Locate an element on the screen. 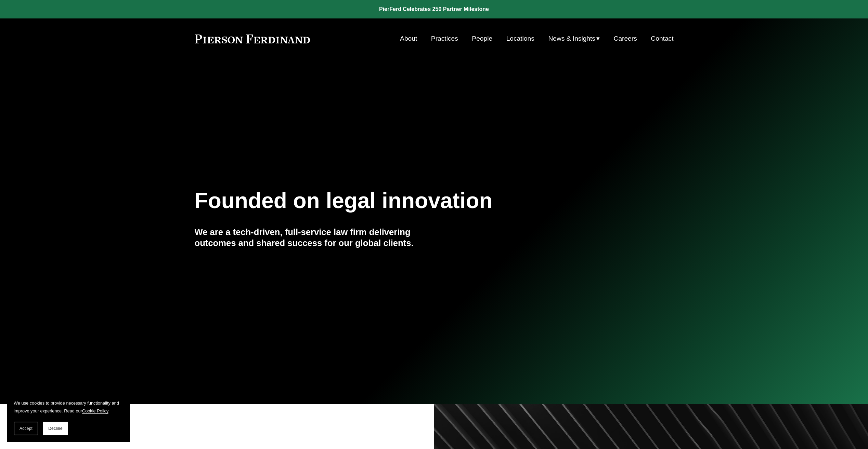 The width and height of the screenshot is (868, 449). a: Careers is located at coordinates (625, 38).